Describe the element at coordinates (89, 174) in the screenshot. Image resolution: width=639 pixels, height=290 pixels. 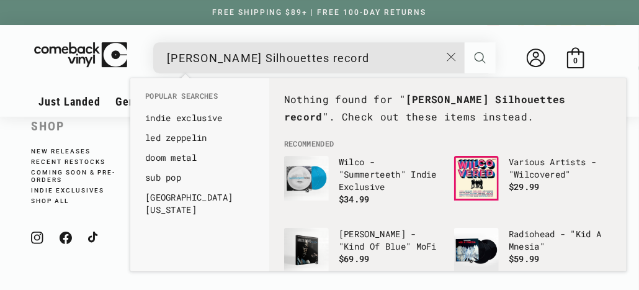
I see `a: Coming Soon & Pre-Orders` at that location.